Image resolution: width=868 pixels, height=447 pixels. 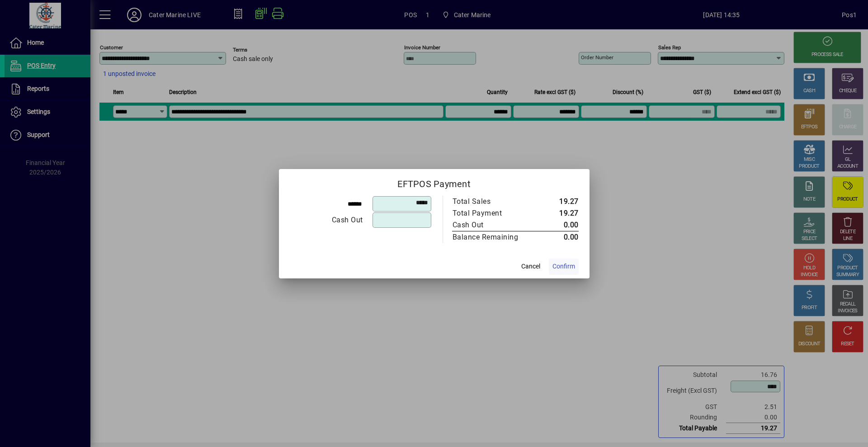 What do you see at coordinates (530, 266) in the screenshot?
I see `span: Cancel` at bounding box center [530, 266].